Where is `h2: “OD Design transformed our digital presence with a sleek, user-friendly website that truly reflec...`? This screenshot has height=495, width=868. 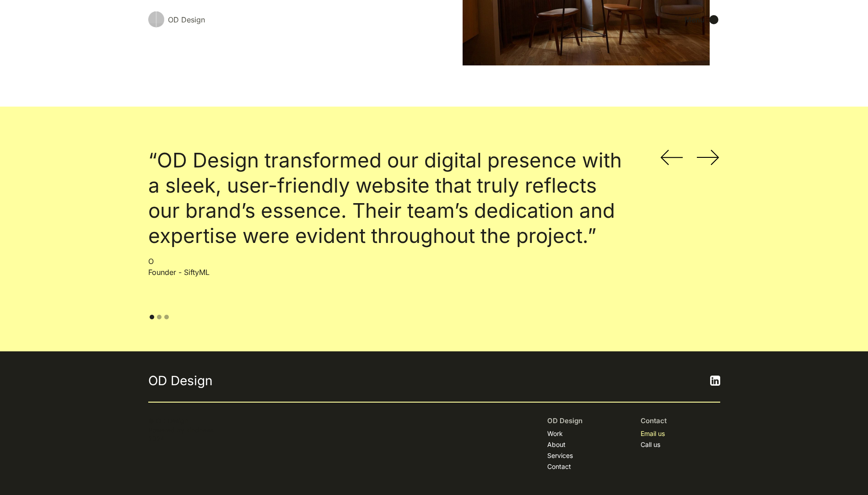
h2: “OD Design transformed our digital presence with a sleek, user-friendly website that truly reflec... is located at coordinates (388, 198).